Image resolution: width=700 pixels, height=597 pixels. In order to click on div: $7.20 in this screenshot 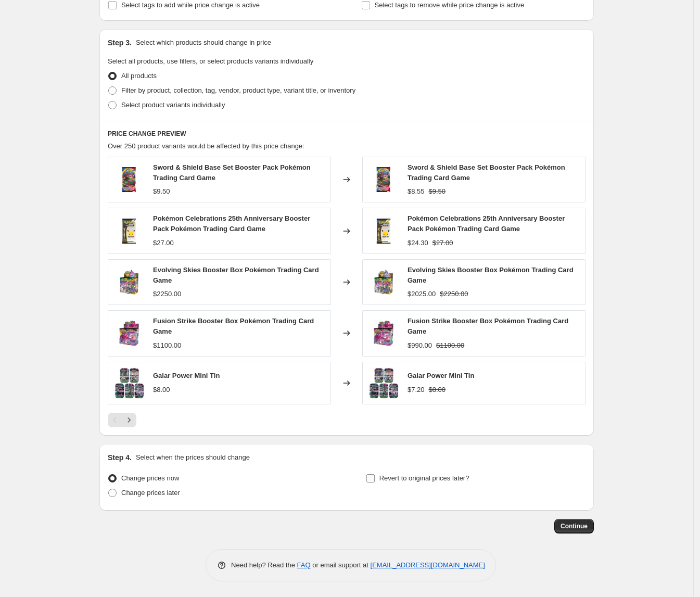, I will do `click(416, 390)`.